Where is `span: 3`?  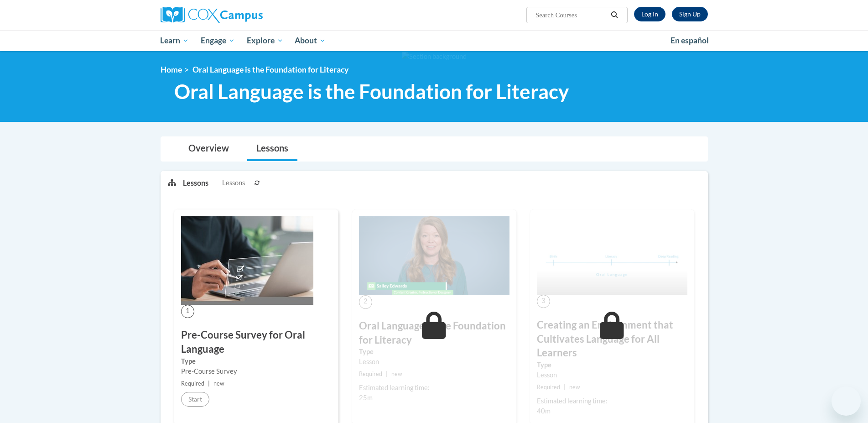
span: 3 is located at coordinates (543, 301).